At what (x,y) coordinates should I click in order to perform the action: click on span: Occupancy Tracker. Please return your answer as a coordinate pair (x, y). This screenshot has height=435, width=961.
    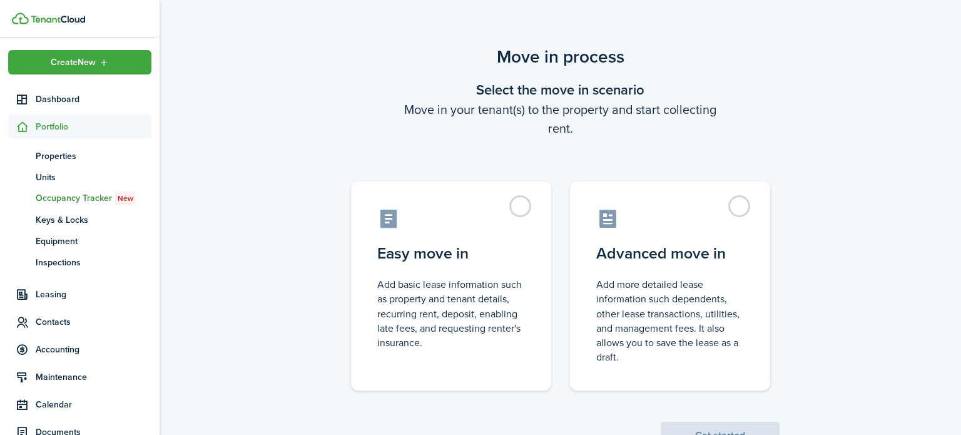
    Looking at the image, I should click on (93, 198).